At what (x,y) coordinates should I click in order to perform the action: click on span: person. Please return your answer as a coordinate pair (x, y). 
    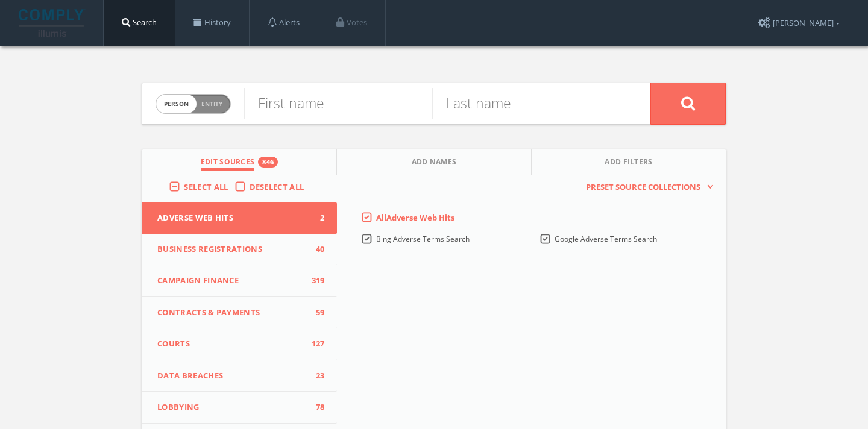
    Looking at the image, I should click on (176, 104).